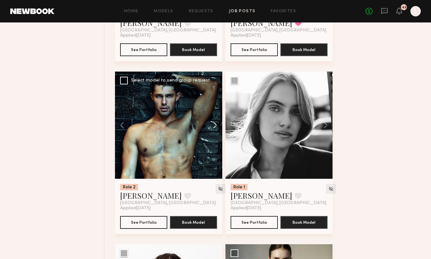 This screenshot has height=259, width=431. I want to click on a: Requests, so click(201, 11).